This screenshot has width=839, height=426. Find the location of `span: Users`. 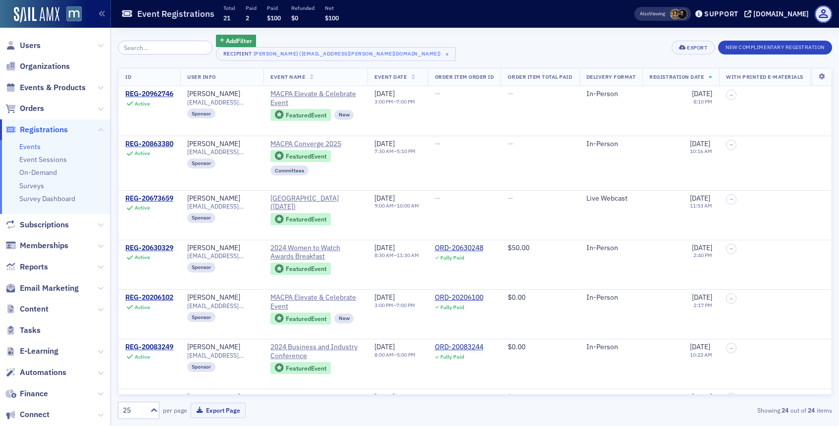

span: Users is located at coordinates (30, 46).